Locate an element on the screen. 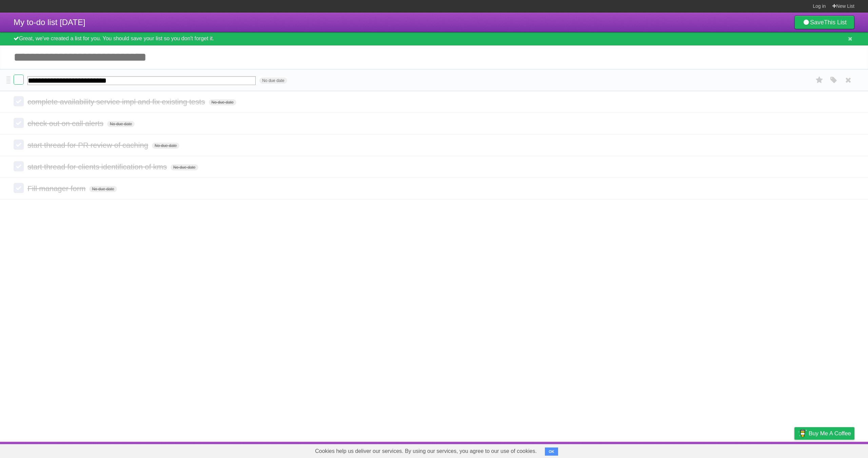 This screenshot has height=458, width=868. span: Cookies help us deliver our services. By using our services, you agree to our use of cookies. is located at coordinates (426, 451).